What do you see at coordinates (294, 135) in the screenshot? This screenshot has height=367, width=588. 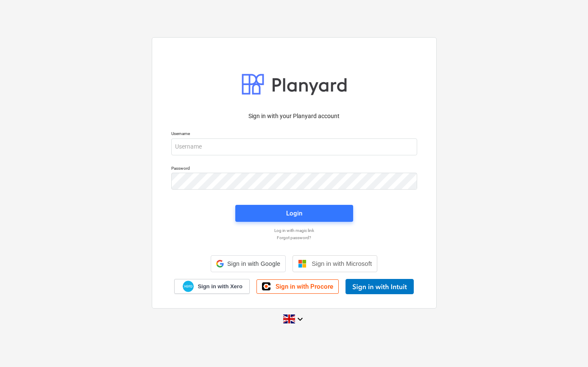 I see `p: Username` at bounding box center [294, 135].